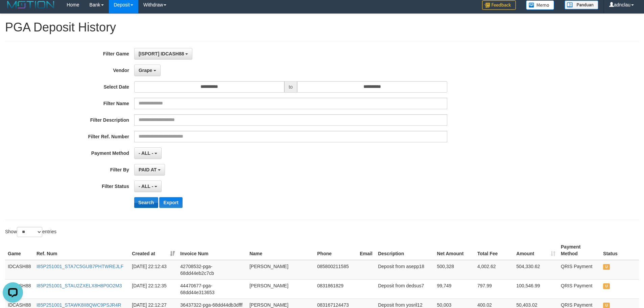 The width and height of the screenshot is (644, 308). I want to click on button: Search, so click(146, 203).